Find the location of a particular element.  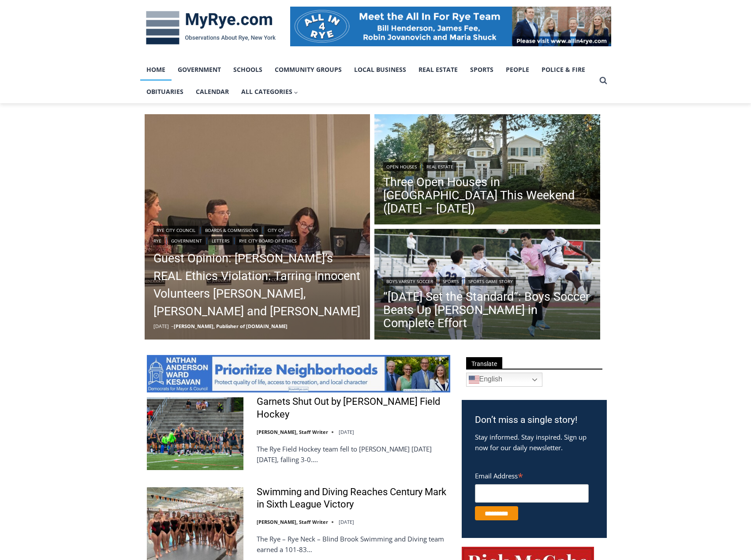

a: Schools is located at coordinates (248, 70).